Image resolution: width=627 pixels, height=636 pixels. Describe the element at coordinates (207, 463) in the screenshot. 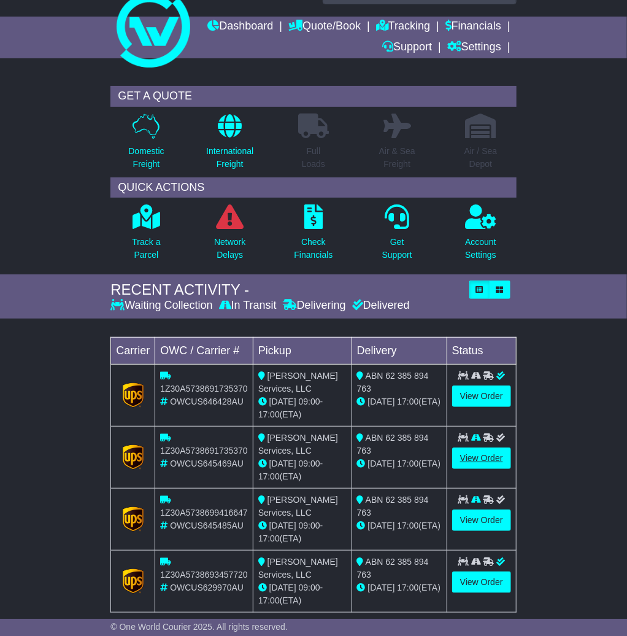

I see `span: OWCUS645469AU` at that location.